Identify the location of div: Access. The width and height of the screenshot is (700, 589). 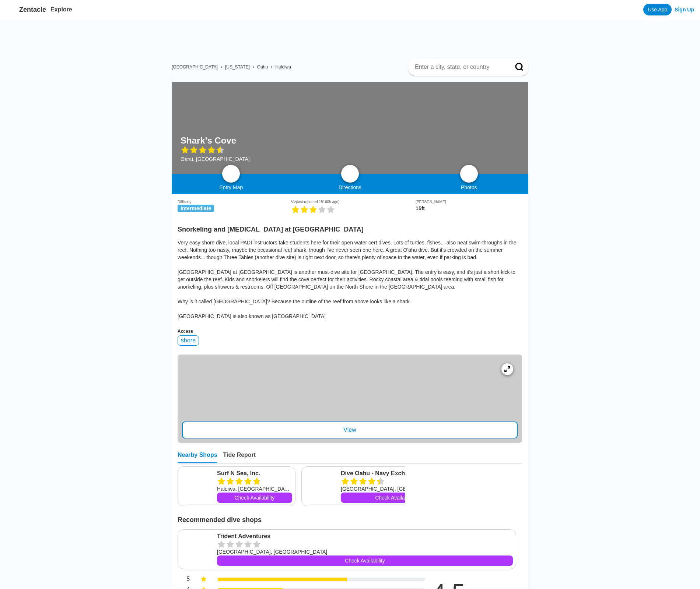
(350, 331).